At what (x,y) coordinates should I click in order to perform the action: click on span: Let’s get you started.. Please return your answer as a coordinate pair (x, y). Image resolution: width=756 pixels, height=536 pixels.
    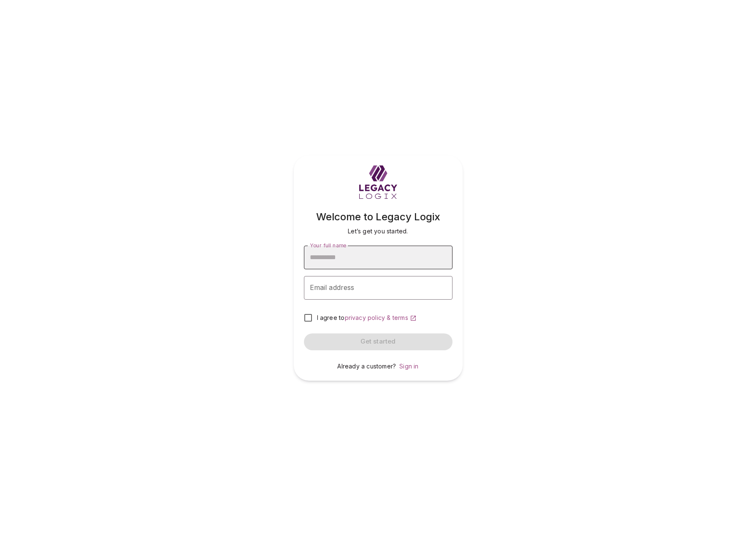
    Looking at the image, I should click on (378, 231).